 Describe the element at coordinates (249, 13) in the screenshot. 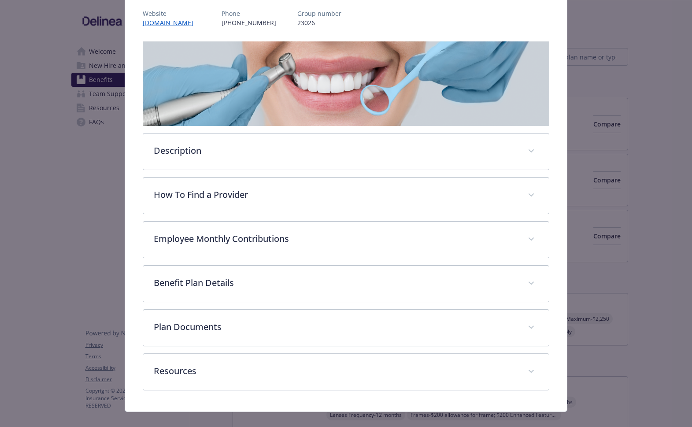

I see `p: Phone` at that location.